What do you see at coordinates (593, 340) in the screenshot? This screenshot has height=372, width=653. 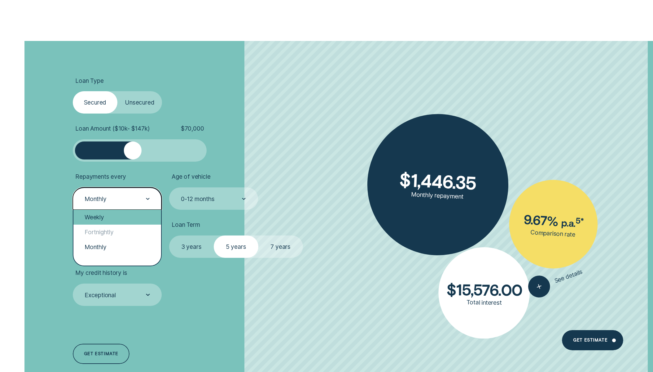 I see `a: Get Estimate` at bounding box center [593, 340].